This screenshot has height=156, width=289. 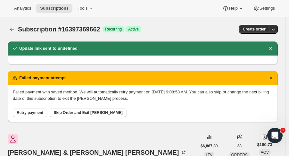 I want to click on span: 38, so click(x=239, y=146).